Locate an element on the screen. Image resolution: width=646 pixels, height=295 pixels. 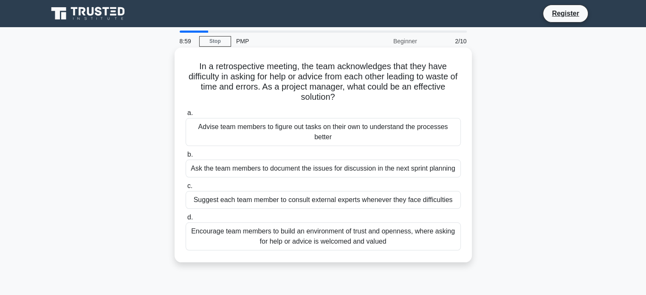
div: 8:59 is located at coordinates (187, 41).